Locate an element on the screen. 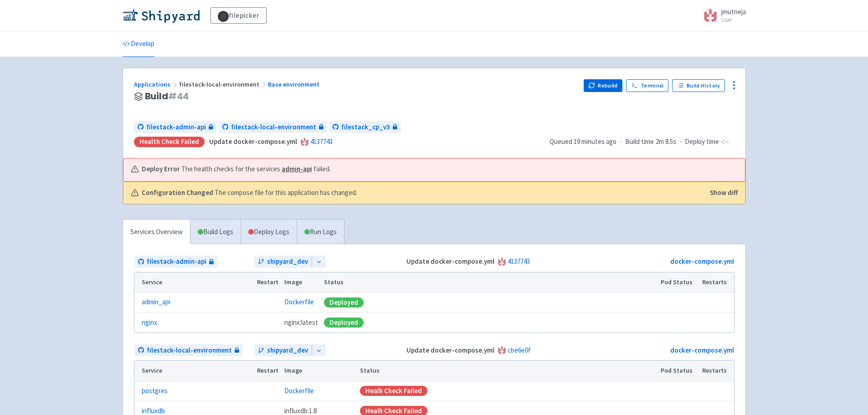  span: nginx:latest is located at coordinates (302, 323).